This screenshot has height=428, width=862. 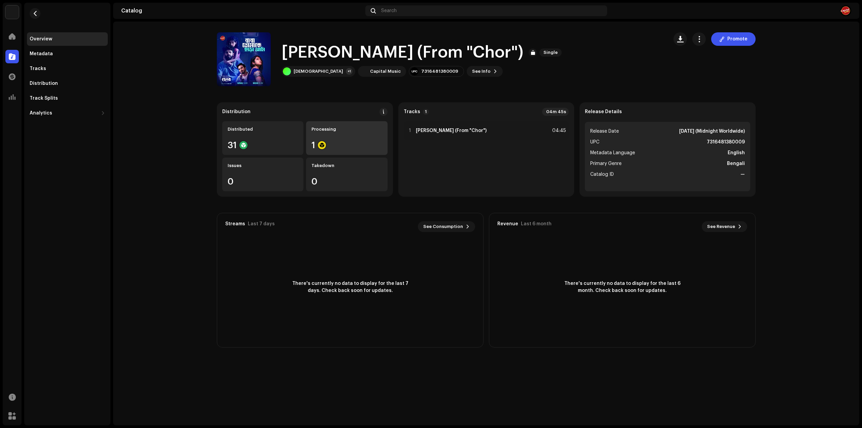 I want to click on re-m-nav-item: Tracks, so click(x=67, y=69).